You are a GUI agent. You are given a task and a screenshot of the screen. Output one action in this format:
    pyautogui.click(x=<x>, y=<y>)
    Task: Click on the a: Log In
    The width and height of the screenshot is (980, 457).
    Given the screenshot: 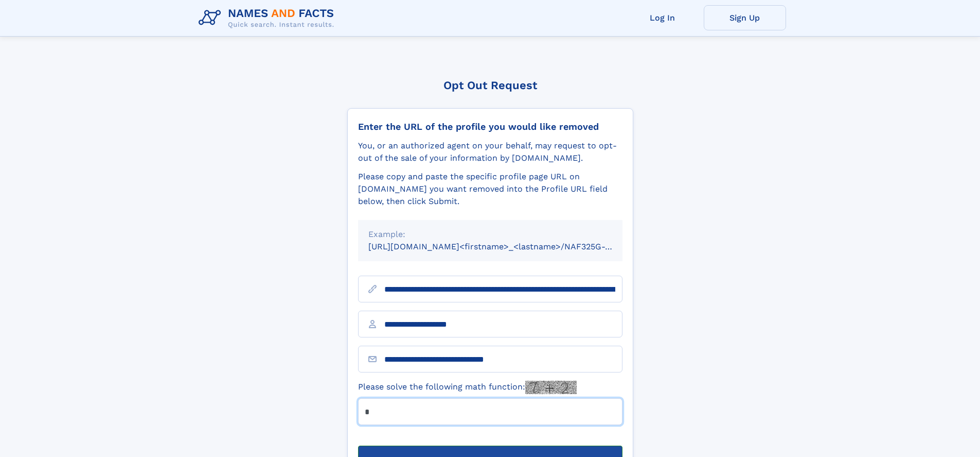 What is the action you would take?
    pyautogui.click(x=663, y=17)
    